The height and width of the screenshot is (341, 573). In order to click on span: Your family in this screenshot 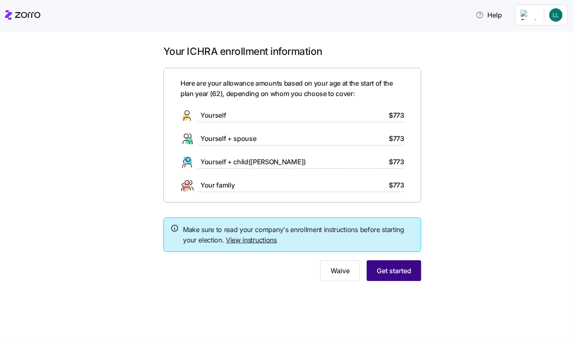, I will do `click(218, 185)`.